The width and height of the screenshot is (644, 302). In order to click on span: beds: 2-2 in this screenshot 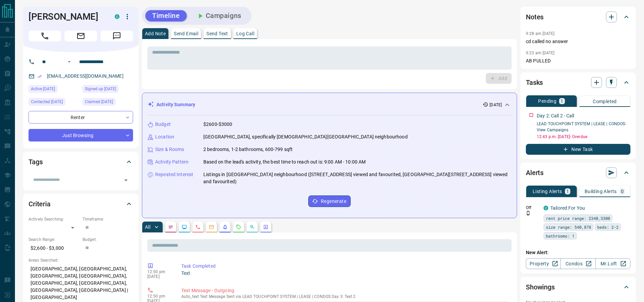, I will do `click(608, 227)`.